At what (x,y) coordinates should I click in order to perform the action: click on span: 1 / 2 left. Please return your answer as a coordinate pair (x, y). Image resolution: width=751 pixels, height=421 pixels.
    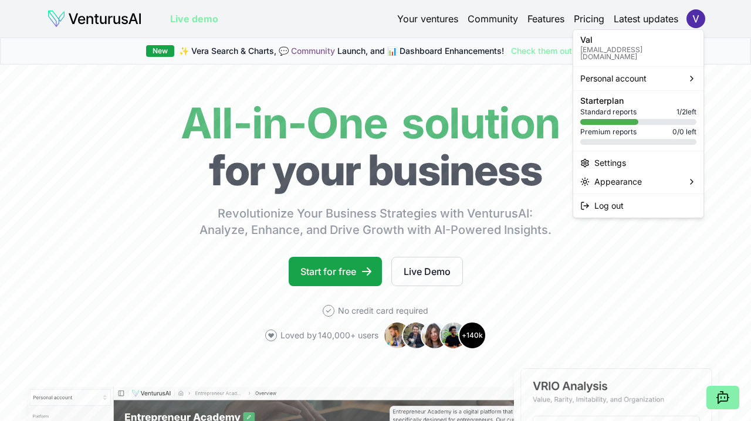
    Looking at the image, I should click on (687, 112).